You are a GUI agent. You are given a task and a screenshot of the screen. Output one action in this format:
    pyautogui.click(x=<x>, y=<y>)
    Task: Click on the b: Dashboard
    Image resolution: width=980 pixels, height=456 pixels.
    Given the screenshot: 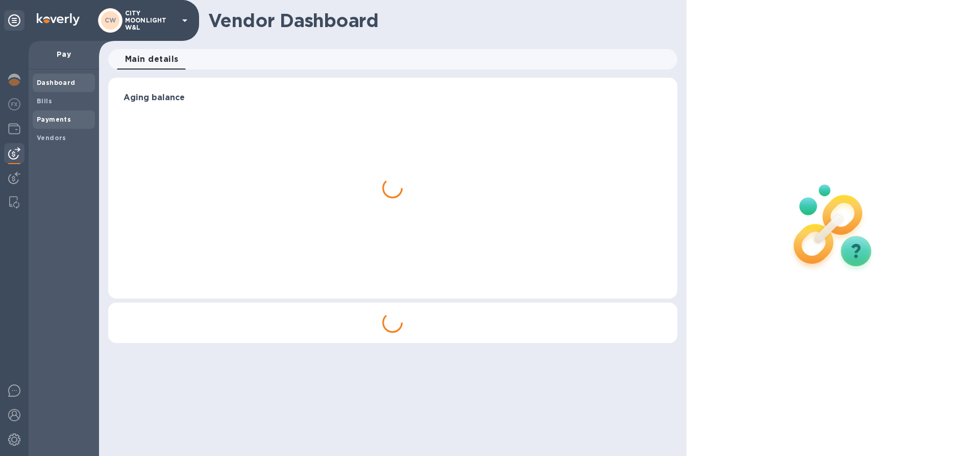 What is the action you would take?
    pyautogui.click(x=56, y=82)
    